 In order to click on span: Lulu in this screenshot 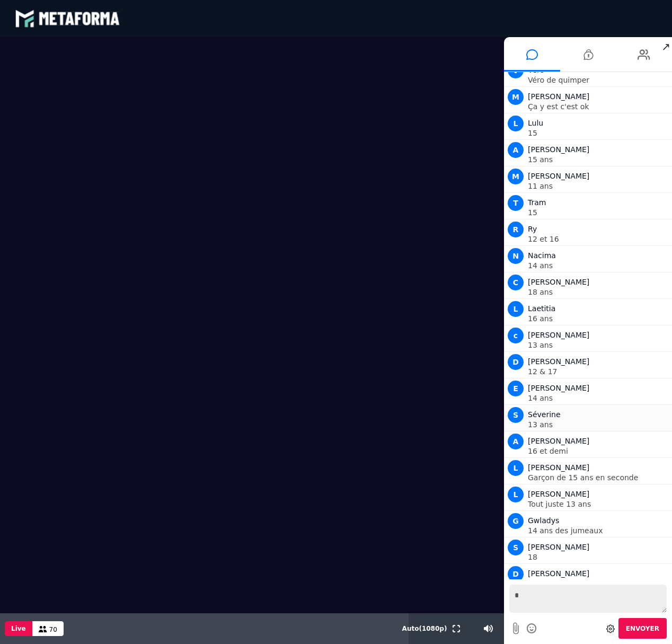, I will do `click(535, 123)`.